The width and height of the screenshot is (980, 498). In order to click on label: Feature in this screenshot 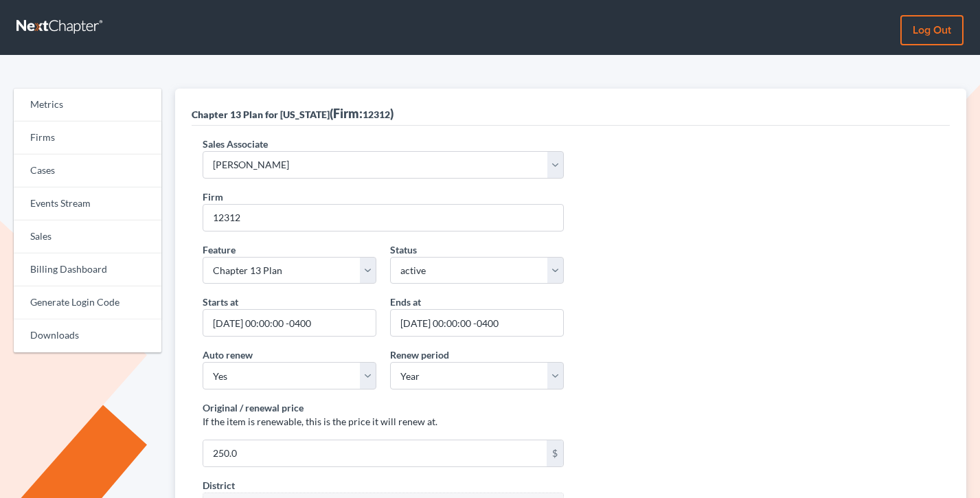, I will do `click(219, 249)`.